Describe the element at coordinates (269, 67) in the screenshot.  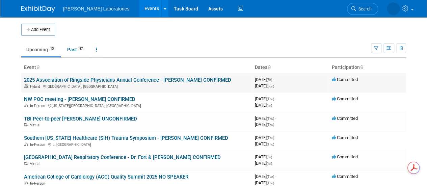
I see `a: Sort by Start Date` at that location.